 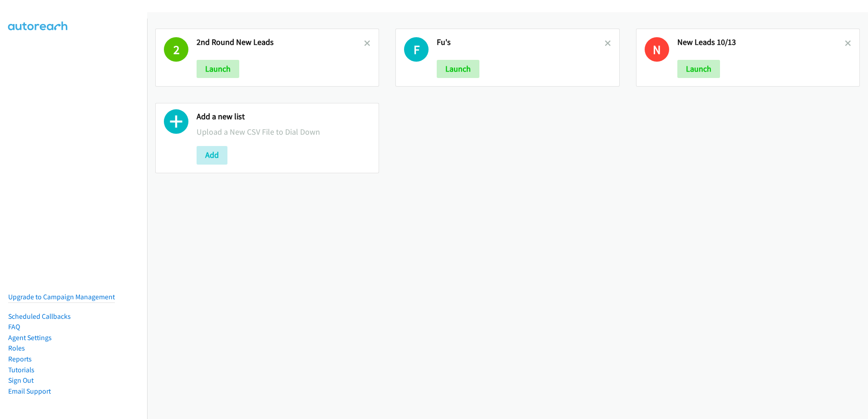 What do you see at coordinates (29, 391) in the screenshot?
I see `a: Email Support` at bounding box center [29, 391].